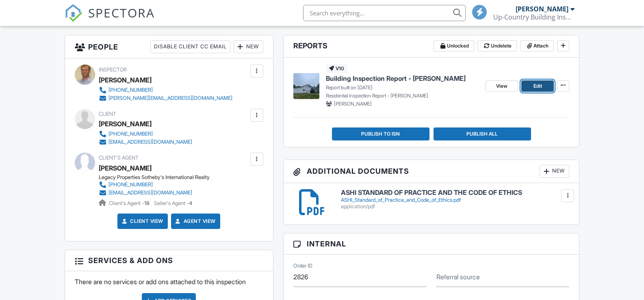 This screenshot has height=300, width=644. Describe the element at coordinates (455, 193) in the screenshot. I see `h6: ASHI STANDARD OF PRACTICE AND THE CODE OF ETHICS` at that location.